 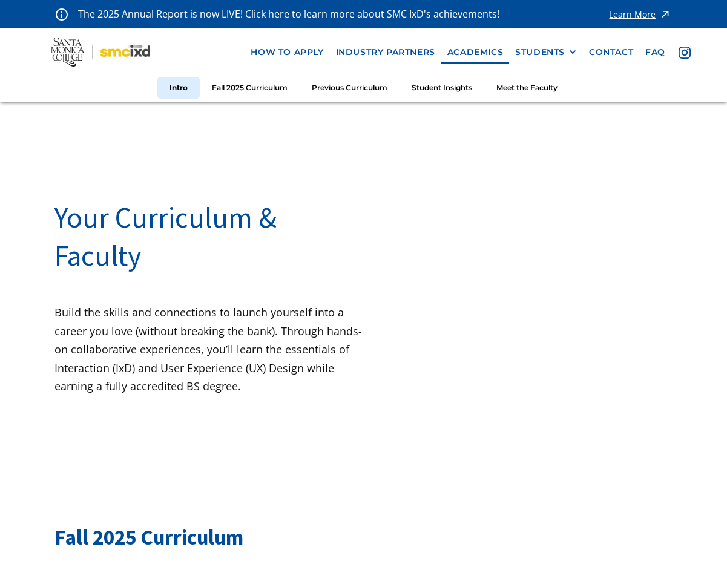 I want to click on a: Learn More, so click(x=640, y=14).